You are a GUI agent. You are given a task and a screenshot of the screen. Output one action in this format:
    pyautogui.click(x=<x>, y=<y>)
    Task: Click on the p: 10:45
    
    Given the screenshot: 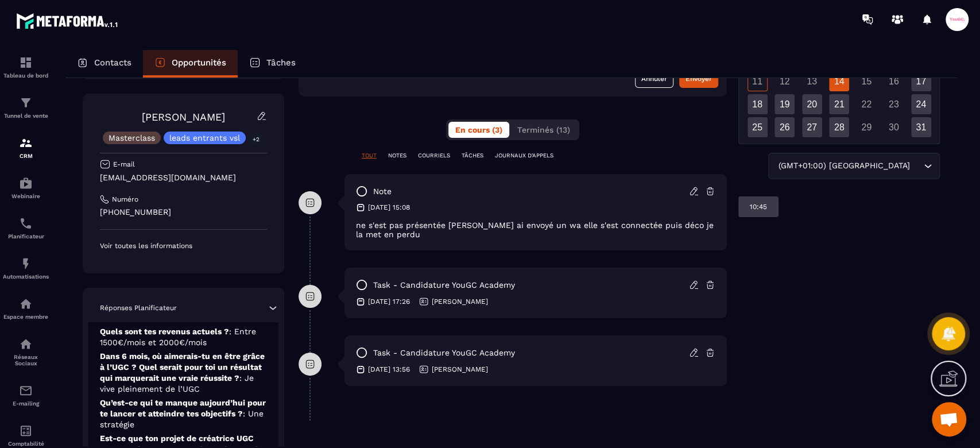 What is the action you would take?
    pyautogui.click(x=759, y=206)
    